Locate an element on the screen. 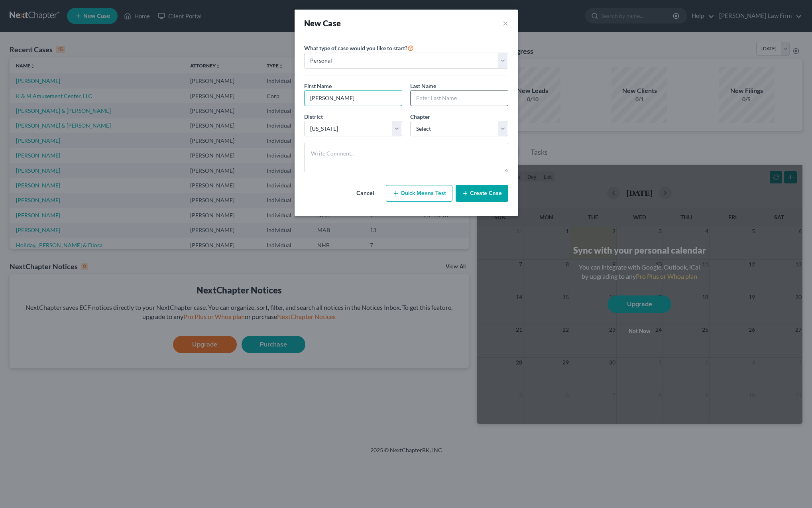  span: Last Name is located at coordinates (423, 86).